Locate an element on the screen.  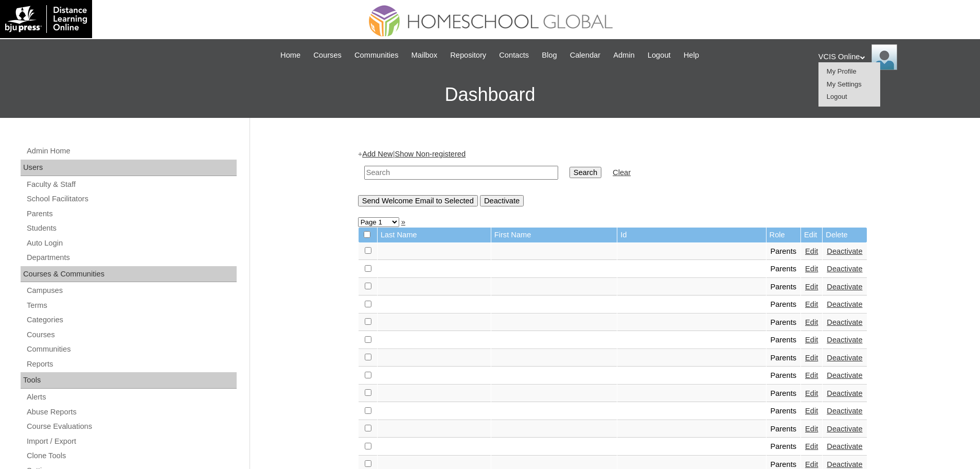
a: My Profile is located at coordinates (842, 71).